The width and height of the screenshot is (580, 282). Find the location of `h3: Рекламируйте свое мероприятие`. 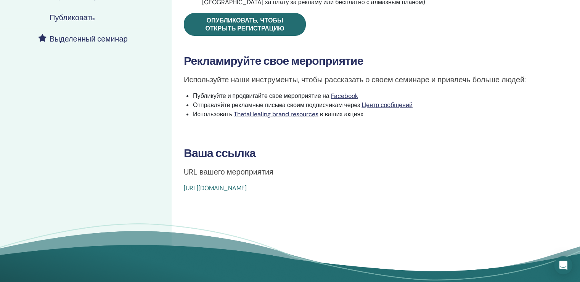

h3: Рекламируйте свое мероприятие is located at coordinates (365, 61).